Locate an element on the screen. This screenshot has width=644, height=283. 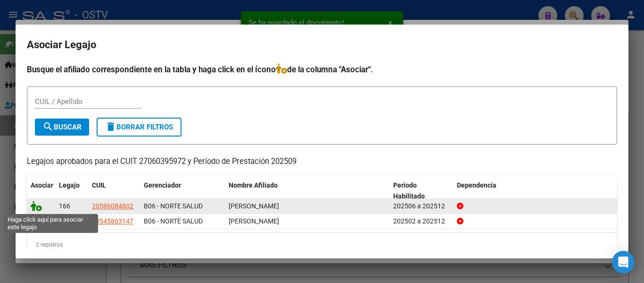
span: Buscar is located at coordinates (62, 127).